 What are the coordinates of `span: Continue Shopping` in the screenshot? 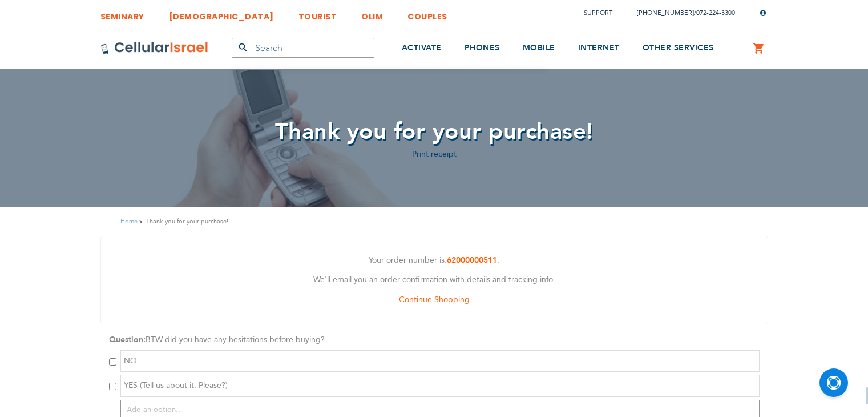 It's located at (434, 299).